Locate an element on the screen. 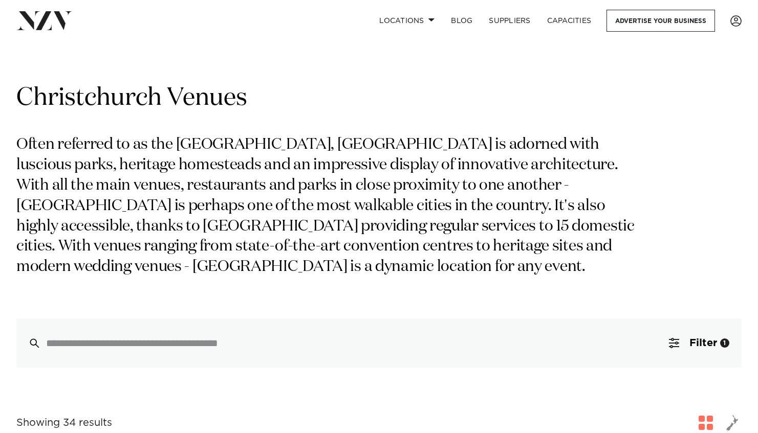 The height and width of the screenshot is (433, 758). a: BLOG is located at coordinates (462, 20).